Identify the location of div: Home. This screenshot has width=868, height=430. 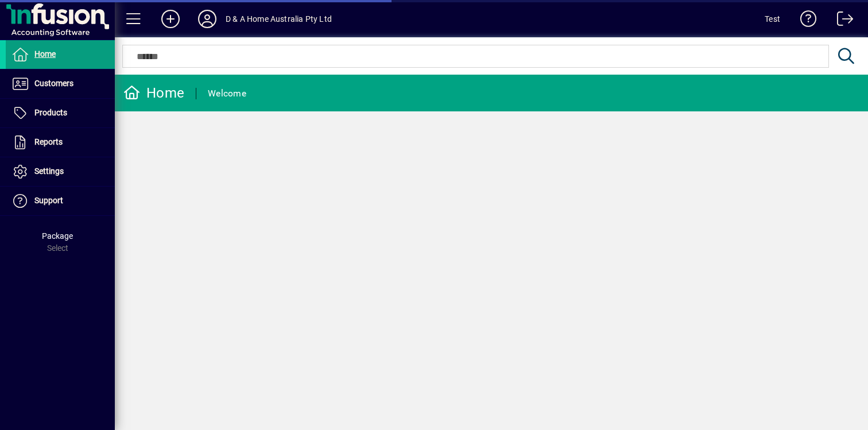
(154, 93).